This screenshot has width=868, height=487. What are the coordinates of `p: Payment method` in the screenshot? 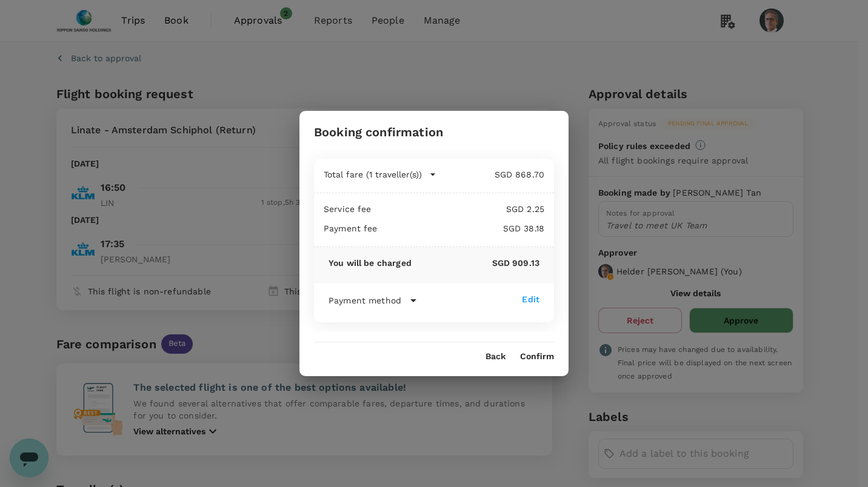 It's located at (365, 300).